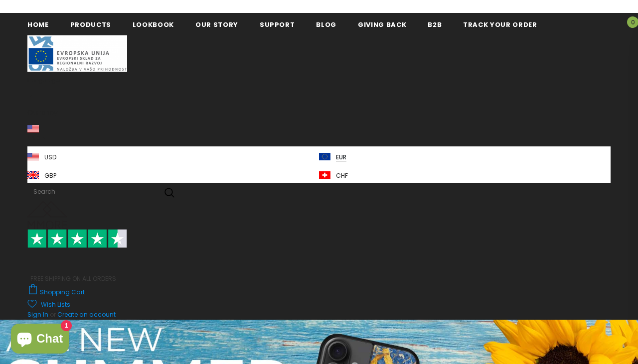 This screenshot has width=638, height=364. What do you see at coordinates (319, 79) in the screenshot?
I see `label: Language` at bounding box center [319, 79].